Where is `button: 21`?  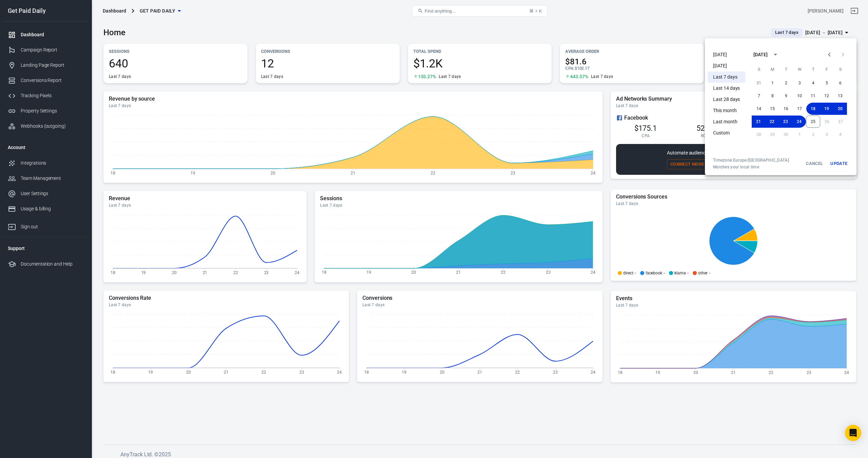
button: 21 is located at coordinates (758, 122).